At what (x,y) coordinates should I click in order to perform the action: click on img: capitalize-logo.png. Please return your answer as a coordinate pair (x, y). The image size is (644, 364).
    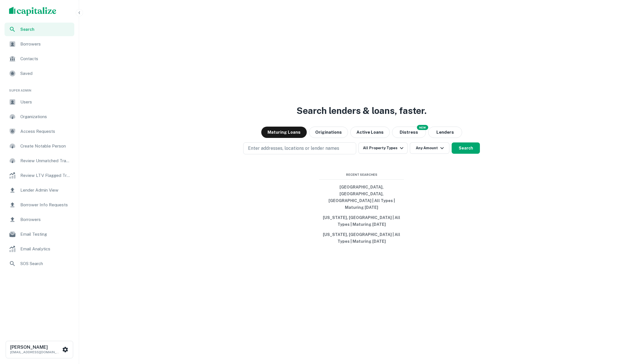
    Looking at the image, I should click on (33, 11).